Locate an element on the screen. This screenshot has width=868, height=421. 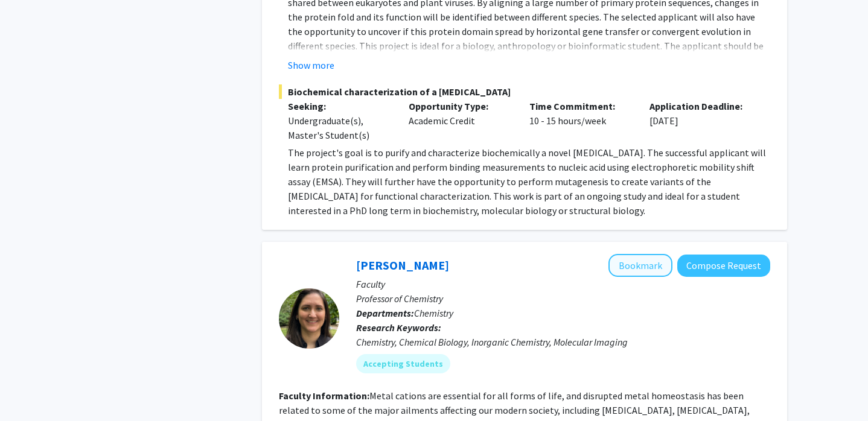
button: Add Daniela Buccella to Bookmarks is located at coordinates (641, 265).